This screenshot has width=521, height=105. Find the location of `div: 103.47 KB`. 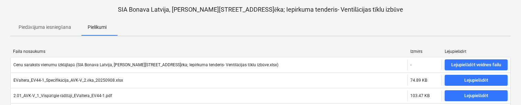

div: 103.47 KB is located at coordinates (420, 96).